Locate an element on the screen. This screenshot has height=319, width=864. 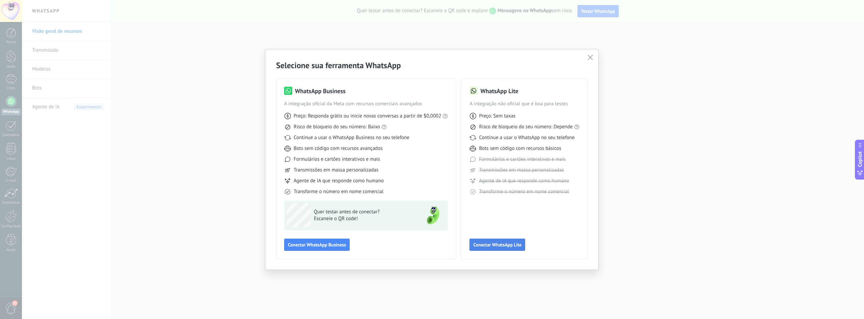
span: A integração oficial da Meta com recursos comerciais avançados is located at coordinates (366, 104).